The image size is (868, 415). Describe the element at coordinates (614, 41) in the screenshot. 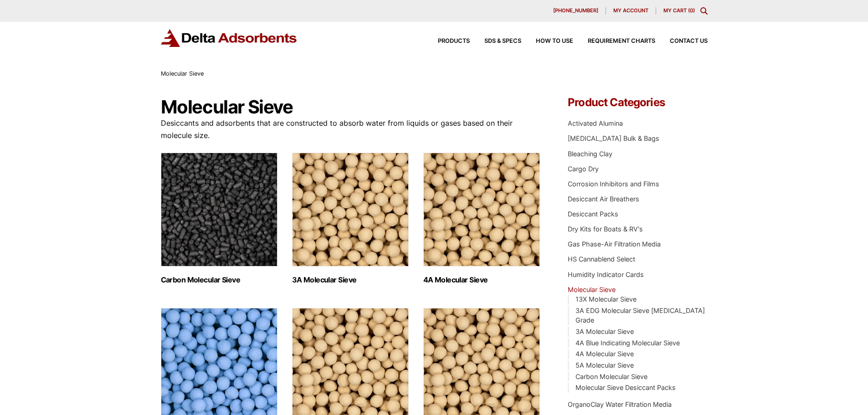

I see `a: Requirement Charts` at that location.